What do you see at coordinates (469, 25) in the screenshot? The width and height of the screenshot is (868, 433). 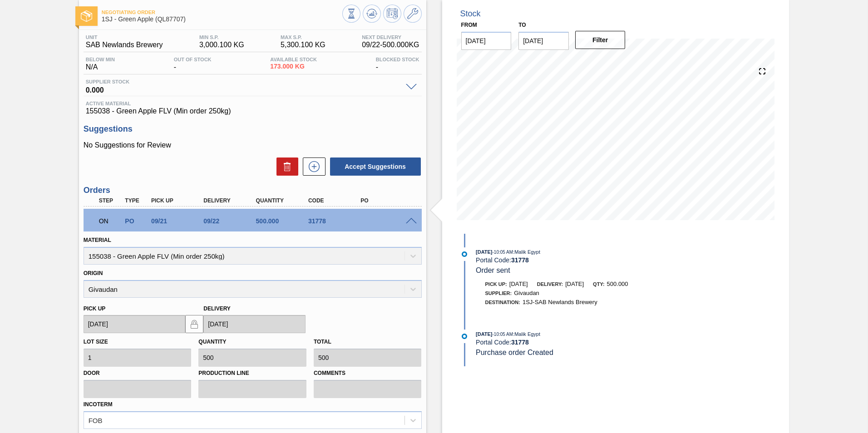 I see `label: From` at bounding box center [469, 25].